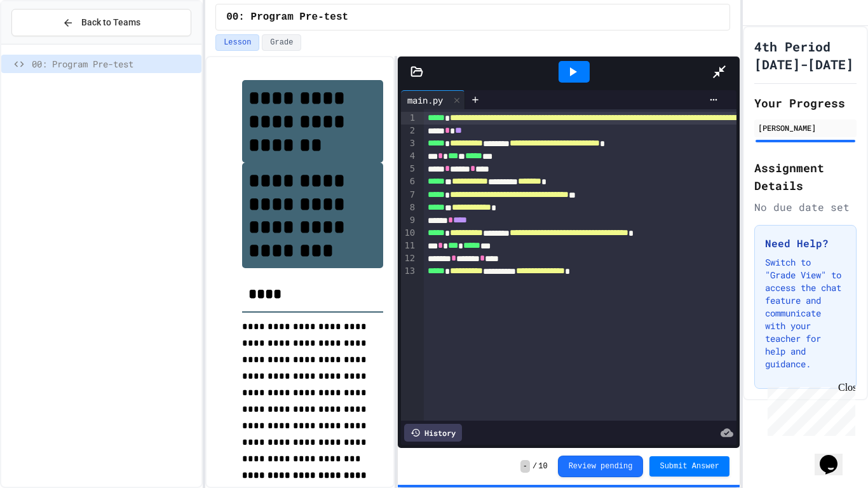 Image resolution: width=868 pixels, height=488 pixels. What do you see at coordinates (409, 195) in the screenshot?
I see `div: 7` at bounding box center [409, 195].